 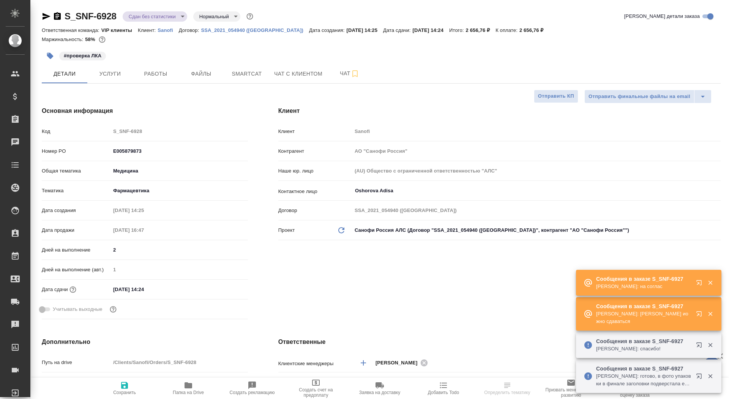 What do you see at coordinates (73, 289) in the screenshot?
I see `button: Если добавить услуги и заполнить их объемом, то дата рассчитается автоматически` at bounding box center [73, 289].